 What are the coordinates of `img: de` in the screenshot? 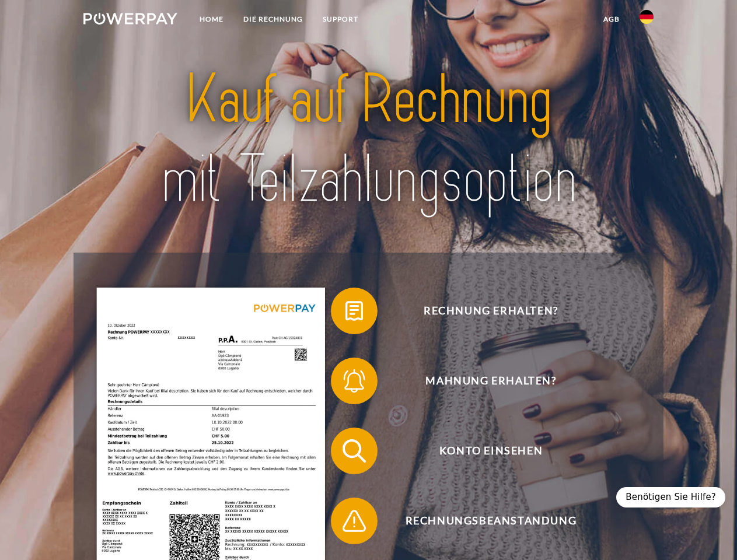 It's located at (646, 17).